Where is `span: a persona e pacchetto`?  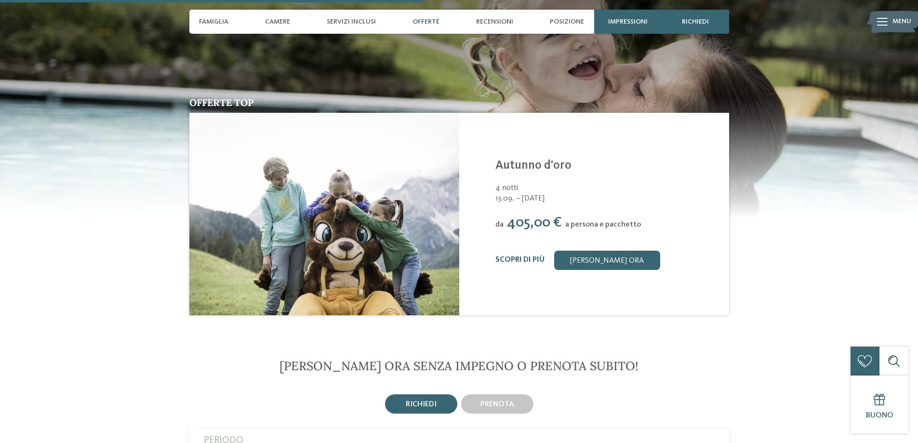 span: a persona e pacchetto is located at coordinates (603, 225).